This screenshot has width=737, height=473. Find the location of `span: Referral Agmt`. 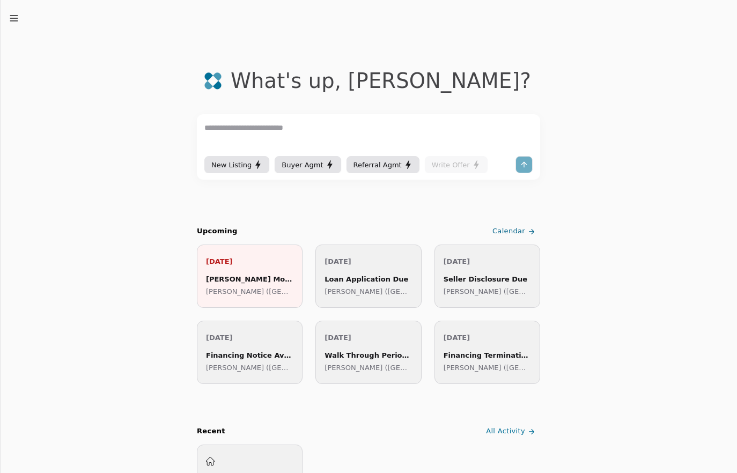

span: Referral Agmt is located at coordinates (378, 165).